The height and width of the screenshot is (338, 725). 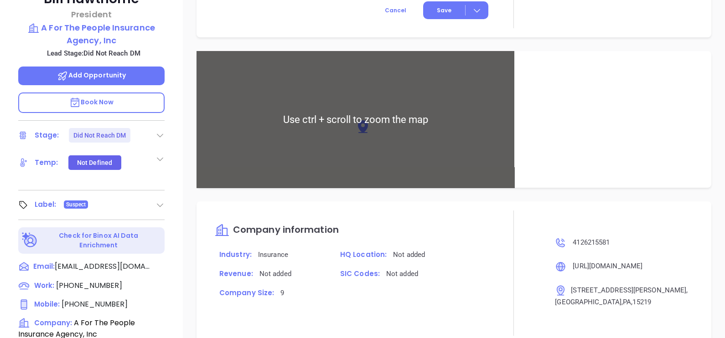 I want to click on span: Company information, so click(x=286, y=230).